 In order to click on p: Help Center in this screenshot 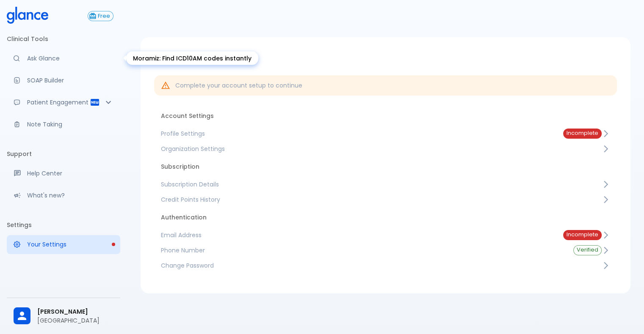, I will do `click(70, 173)`.